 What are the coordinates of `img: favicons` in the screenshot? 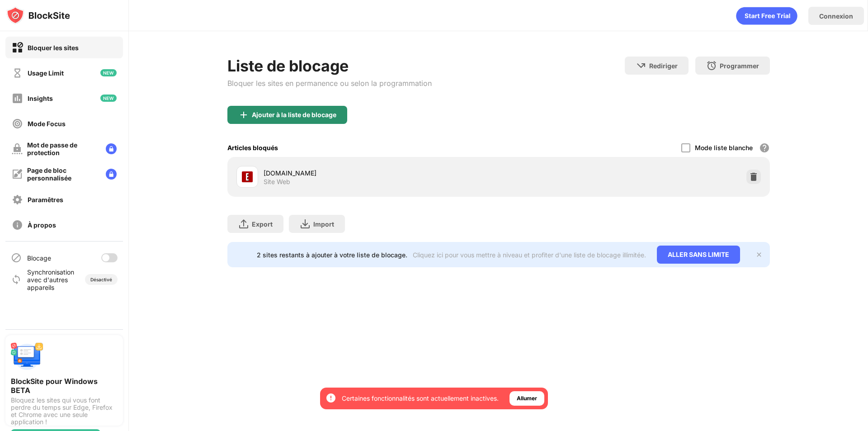 It's located at (247, 177).